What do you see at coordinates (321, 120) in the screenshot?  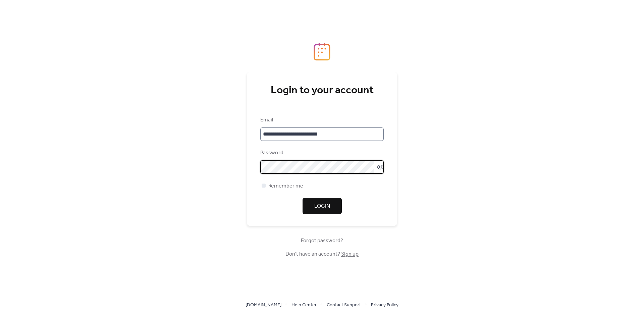 I see `div: Email` at bounding box center [321, 120].